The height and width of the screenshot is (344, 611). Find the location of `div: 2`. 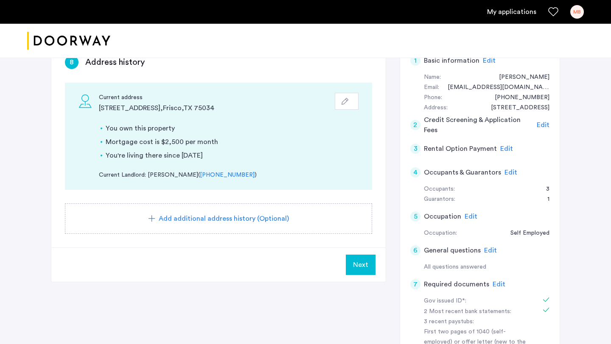

div: 2 is located at coordinates (415, 125).